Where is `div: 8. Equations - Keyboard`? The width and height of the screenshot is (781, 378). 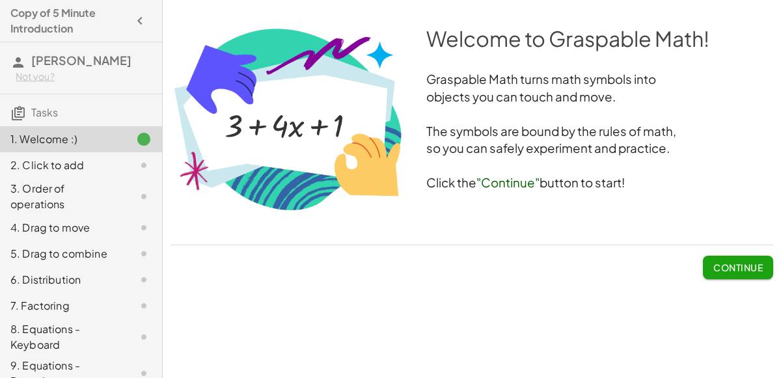
div: 8. Equations - Keyboard is located at coordinates (63, 337).